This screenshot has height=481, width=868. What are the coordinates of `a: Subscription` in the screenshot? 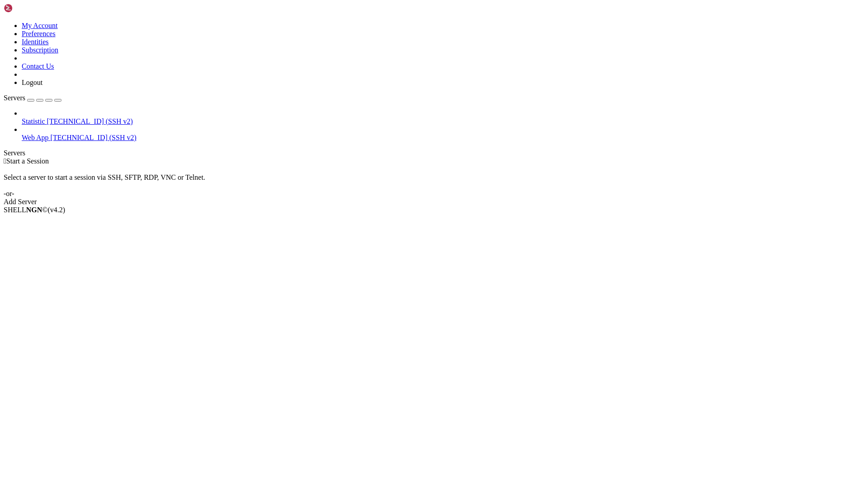 It's located at (40, 50).